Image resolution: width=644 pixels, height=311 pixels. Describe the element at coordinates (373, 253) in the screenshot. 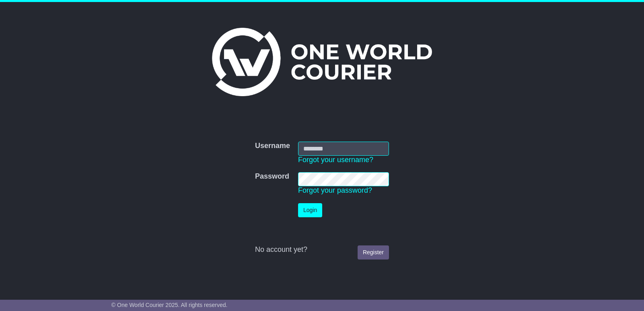

I see `a: Register` at that location.